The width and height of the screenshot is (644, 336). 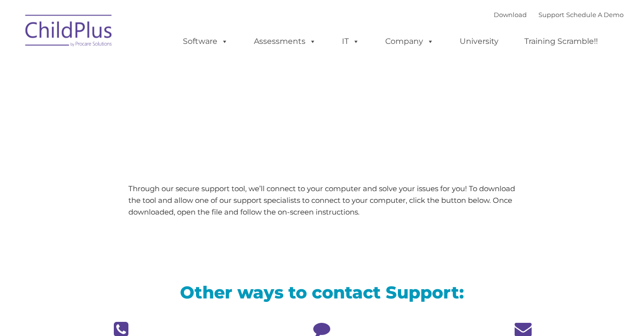 What do you see at coordinates (510, 15) in the screenshot?
I see `a: Download` at bounding box center [510, 15].